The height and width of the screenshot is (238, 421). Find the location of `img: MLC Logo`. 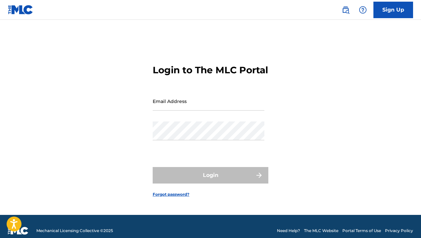

img: MLC Logo is located at coordinates (20, 10).